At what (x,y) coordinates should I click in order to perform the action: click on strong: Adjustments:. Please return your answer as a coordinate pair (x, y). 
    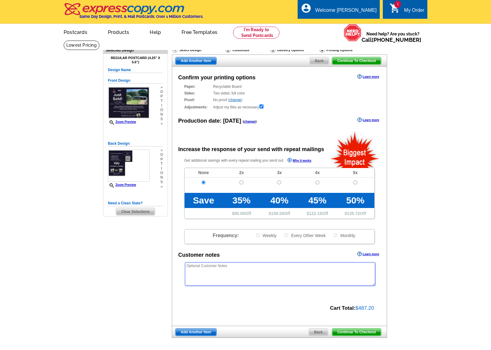
    Looking at the image, I should click on (198, 107).